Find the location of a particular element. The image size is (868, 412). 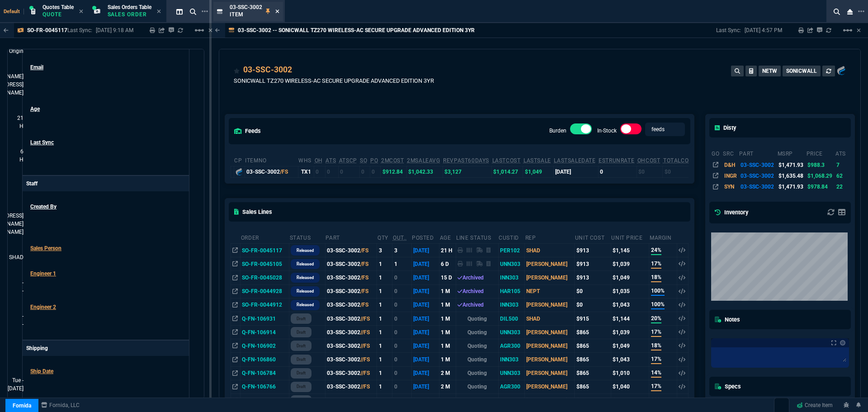

p: Sales Order is located at coordinates (130, 14).